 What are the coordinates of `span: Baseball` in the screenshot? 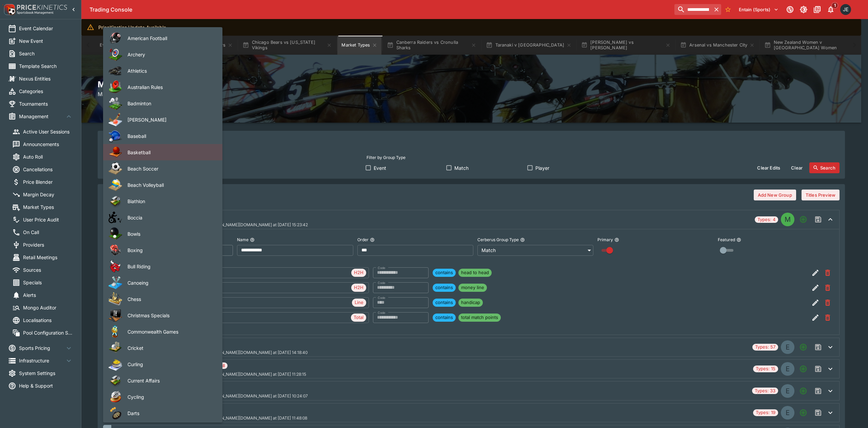 It's located at (169, 136).